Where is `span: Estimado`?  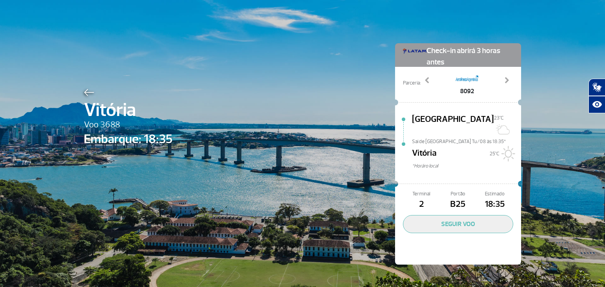 span: Estimado is located at coordinates (495, 194).